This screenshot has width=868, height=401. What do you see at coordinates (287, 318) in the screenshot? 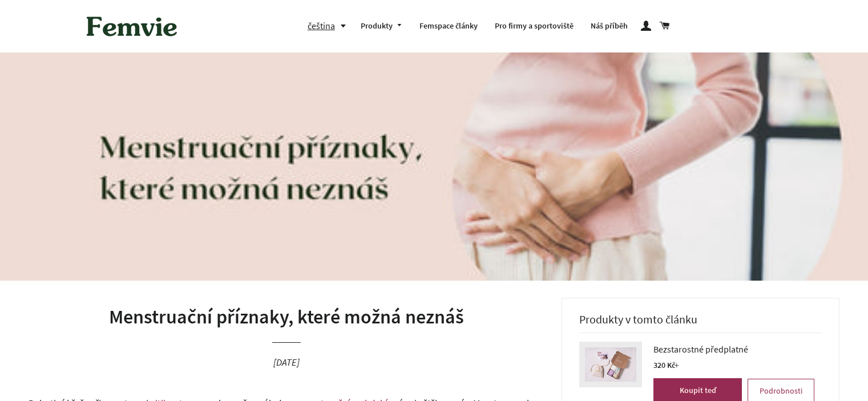
I see `h1: Menstruační příznaky, které možná neznáš` at bounding box center [287, 318].